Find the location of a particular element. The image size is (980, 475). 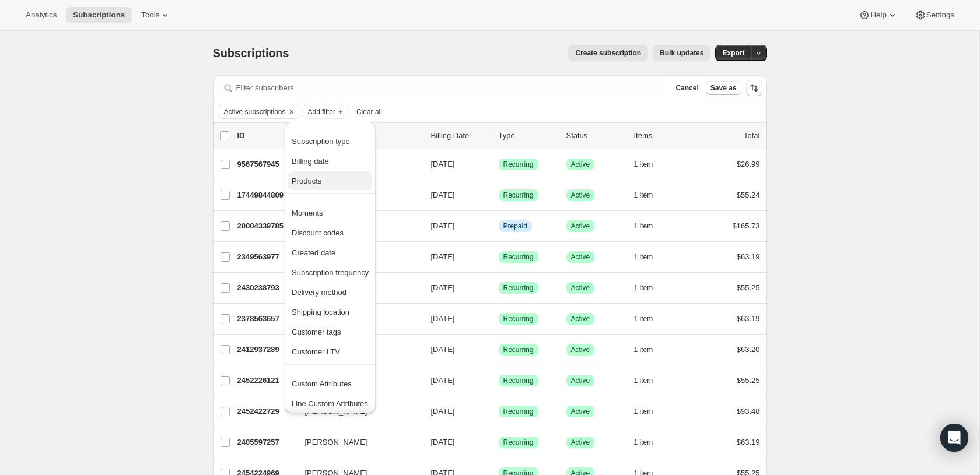

span: Analytics is located at coordinates (41, 15).